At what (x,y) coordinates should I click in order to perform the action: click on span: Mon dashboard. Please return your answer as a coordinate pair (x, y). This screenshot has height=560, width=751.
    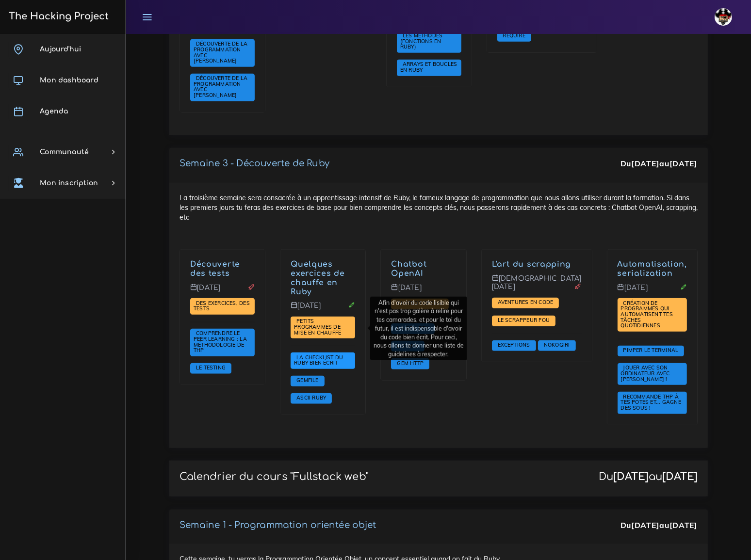
    Looking at the image, I should click on (69, 80).